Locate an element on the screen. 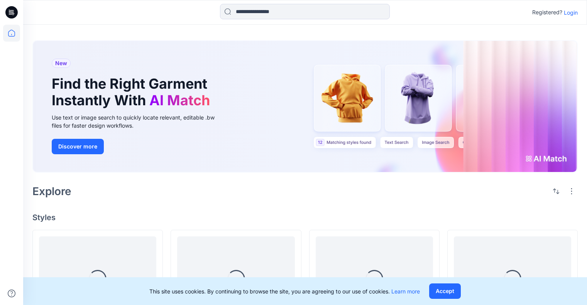  h4: Styles is located at coordinates (305, 218).